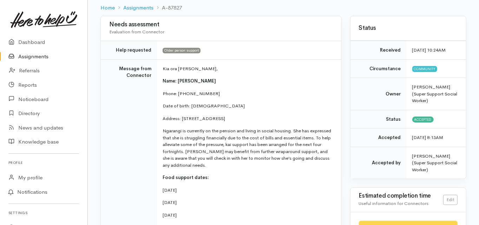 The image size is (479, 225). I want to click on td: Accepted by, so click(379, 163).